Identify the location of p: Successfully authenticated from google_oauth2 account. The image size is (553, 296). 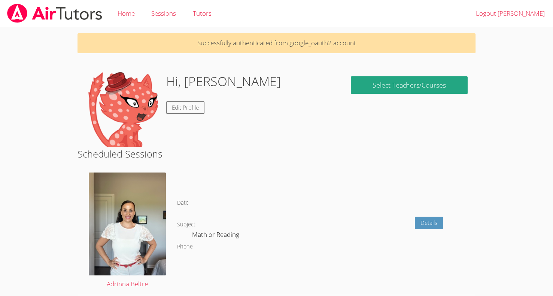
(277, 43).